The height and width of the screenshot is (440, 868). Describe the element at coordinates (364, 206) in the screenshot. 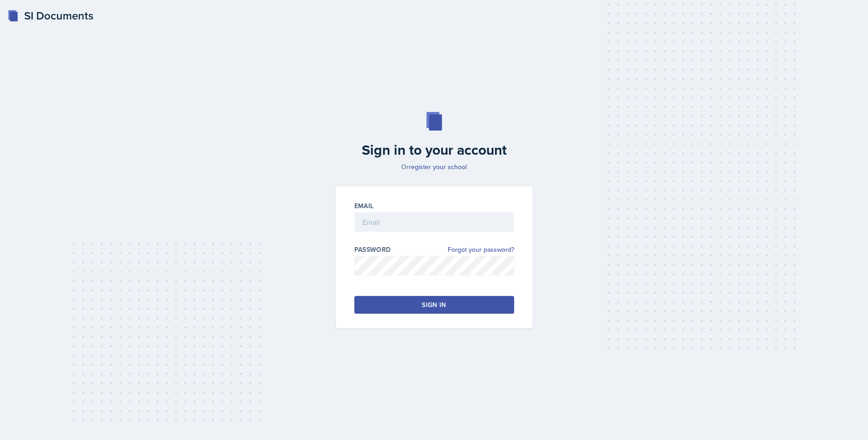

I see `label: Email` at that location.